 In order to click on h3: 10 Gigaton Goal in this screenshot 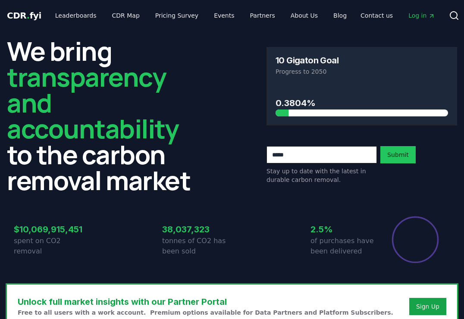, I will do `click(307, 60)`.